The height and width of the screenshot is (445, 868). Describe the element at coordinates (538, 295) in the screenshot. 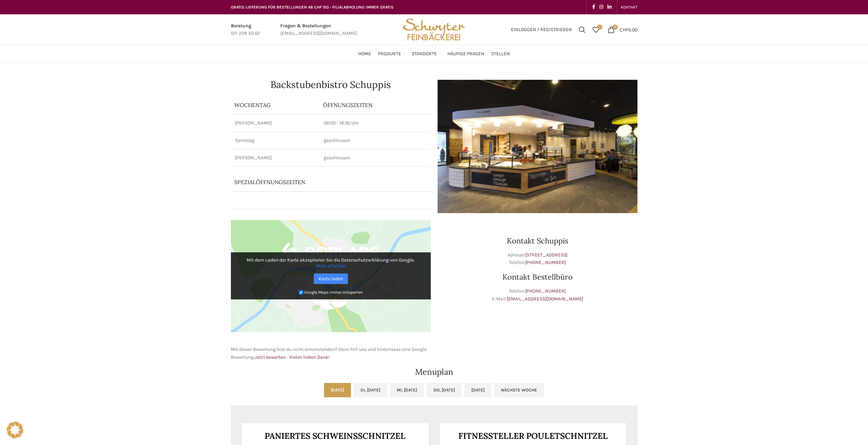

I see `p: Telefon: E-Mail:` at that location.